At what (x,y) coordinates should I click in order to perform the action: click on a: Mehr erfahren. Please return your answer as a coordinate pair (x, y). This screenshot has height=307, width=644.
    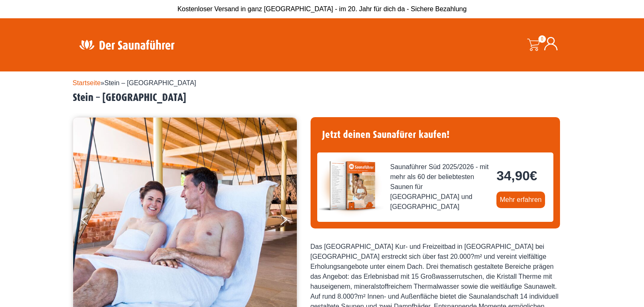
    Looking at the image, I should click on (520, 200).